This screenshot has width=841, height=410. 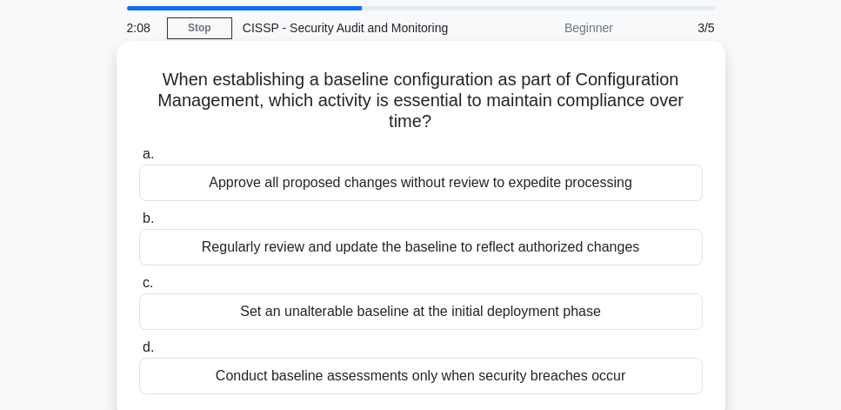 I want to click on div: CISSP - Security Audit and Monitoring, so click(x=351, y=28).